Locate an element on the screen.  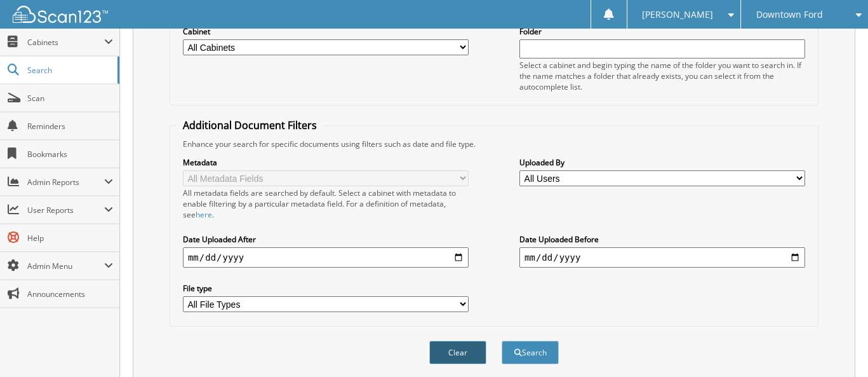
span: Scan is located at coordinates (69, 98).